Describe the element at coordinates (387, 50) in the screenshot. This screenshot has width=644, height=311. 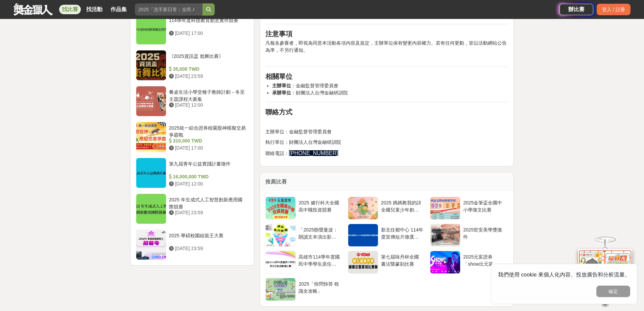
I see `p: 凡報名參賽者，即視為同意本活動各項內容及規定，主辦單位保有變更內容權力。若有任何更動，皆以活動網站公告為準，不另行通知。` at that location.